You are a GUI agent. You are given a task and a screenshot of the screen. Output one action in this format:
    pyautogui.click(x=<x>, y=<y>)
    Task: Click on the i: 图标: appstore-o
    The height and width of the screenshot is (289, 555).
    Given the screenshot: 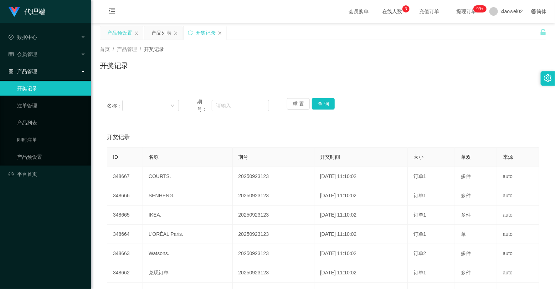 What is the action you would take?
    pyautogui.click(x=11, y=71)
    